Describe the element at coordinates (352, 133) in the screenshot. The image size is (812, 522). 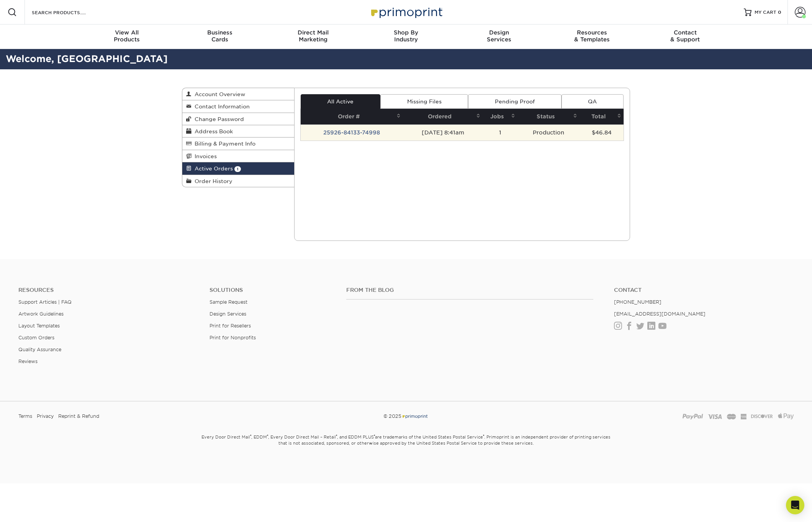
I see `td: 25926-84133-74998` at that location.